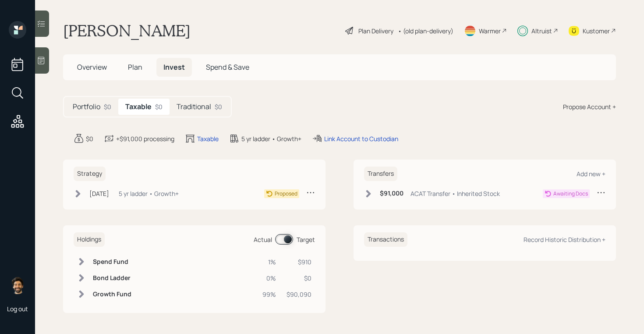 The width and height of the screenshot is (644, 334). What do you see at coordinates (597, 31) in the screenshot?
I see `div: Kustomer` at bounding box center [597, 31].